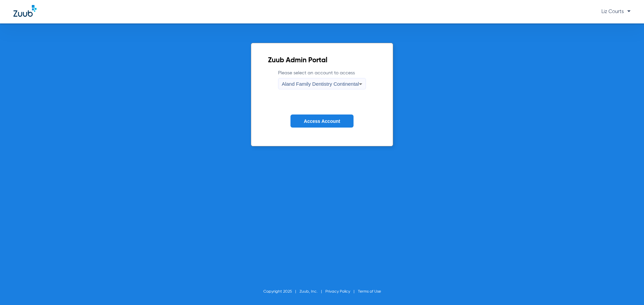 The height and width of the screenshot is (305, 644). Describe the element at coordinates (616, 11) in the screenshot. I see `span: Liz Courts` at that location.